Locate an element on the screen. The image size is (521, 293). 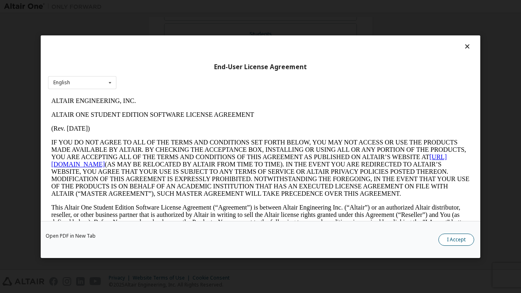
p: IF YOU DO NOT AGREE TO ALL OF THE TERMS AND CONDITIONS SET FORTH BELOW, YOU MAY NOT ACCESS OR USE... is located at coordinates (212, 74).